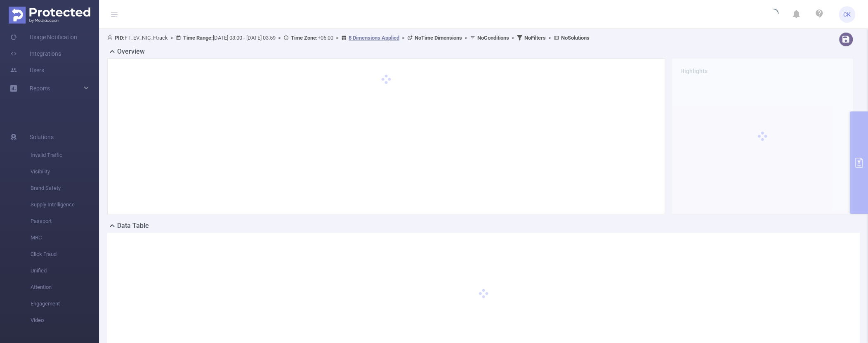 The image size is (868, 343). What do you see at coordinates (41, 137) in the screenshot?
I see `span: Solutions` at bounding box center [41, 137].